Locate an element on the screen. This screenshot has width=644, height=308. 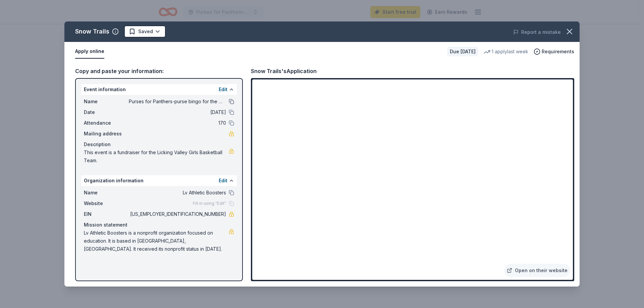
div: Copy and paste your information: is located at coordinates (159, 71).